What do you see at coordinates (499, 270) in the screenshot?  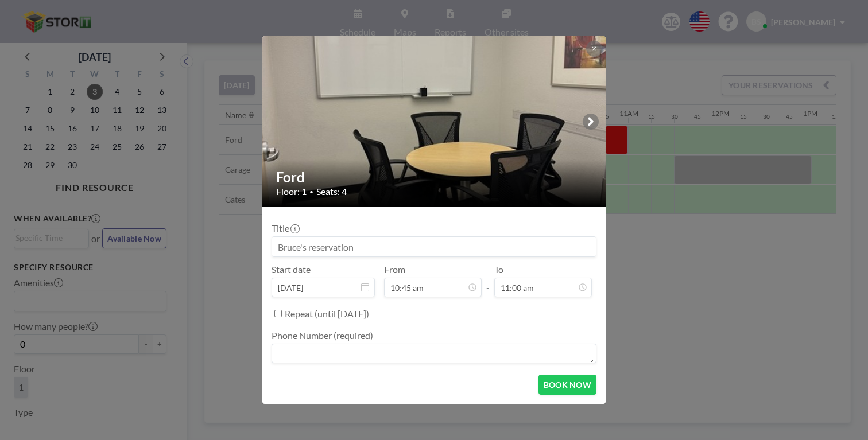 I see `label: To` at bounding box center [499, 270].